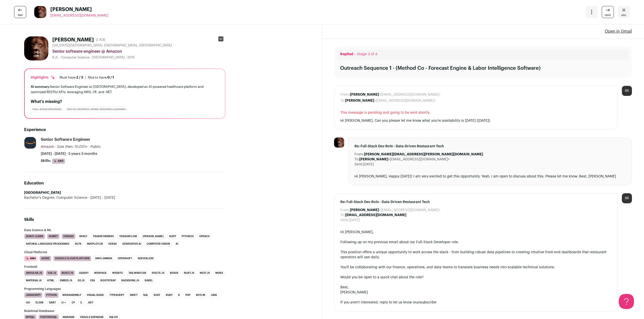 Image resolution: width=644 pixels, height=319 pixels. Describe the element at coordinates (34, 273) in the screenshot. I see `li: Angular.js` at that location.